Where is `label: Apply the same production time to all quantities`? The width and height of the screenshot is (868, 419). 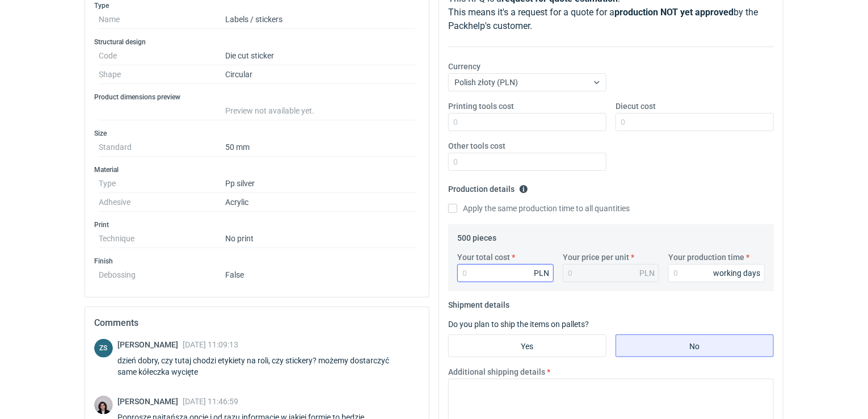
label: Apply the same production time to all quantities is located at coordinates (539, 208).